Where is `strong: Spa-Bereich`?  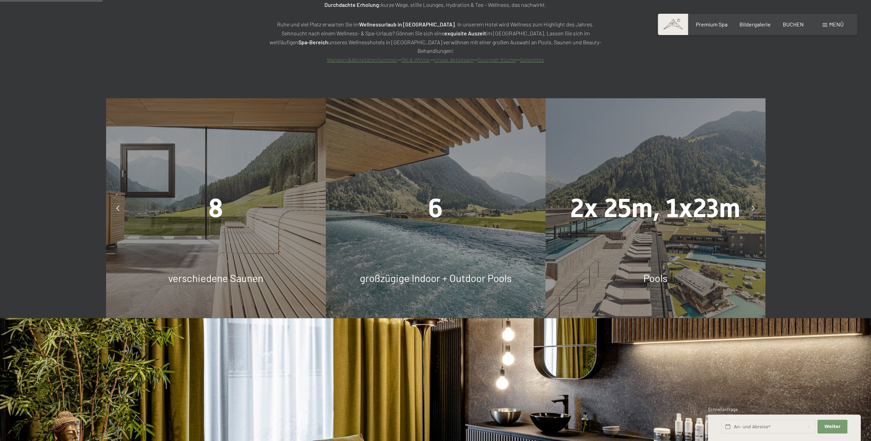 strong: Spa-Bereich is located at coordinates (313, 42).